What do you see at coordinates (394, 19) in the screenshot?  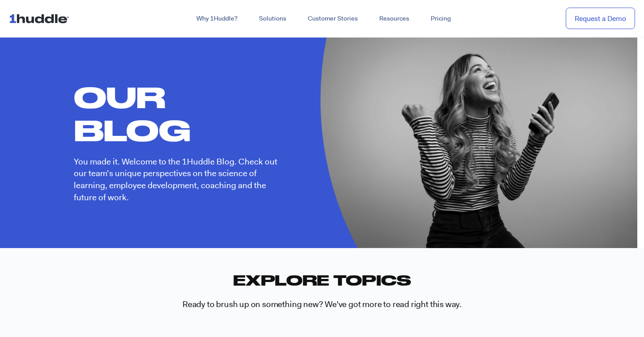 I see `a: Resources` at bounding box center [394, 19].